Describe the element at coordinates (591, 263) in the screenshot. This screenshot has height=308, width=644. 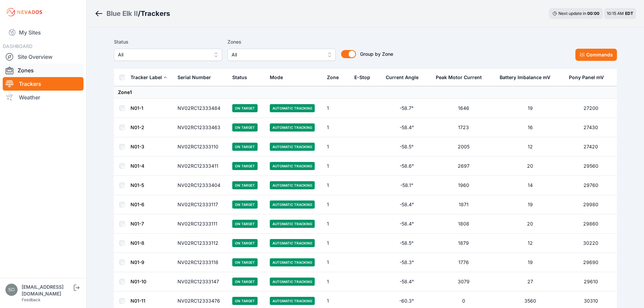
I see `td: 29690` at that location.